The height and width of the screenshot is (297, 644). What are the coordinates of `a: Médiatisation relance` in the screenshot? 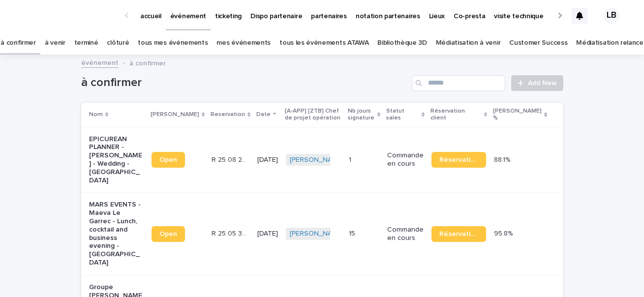 It's located at (610, 43).